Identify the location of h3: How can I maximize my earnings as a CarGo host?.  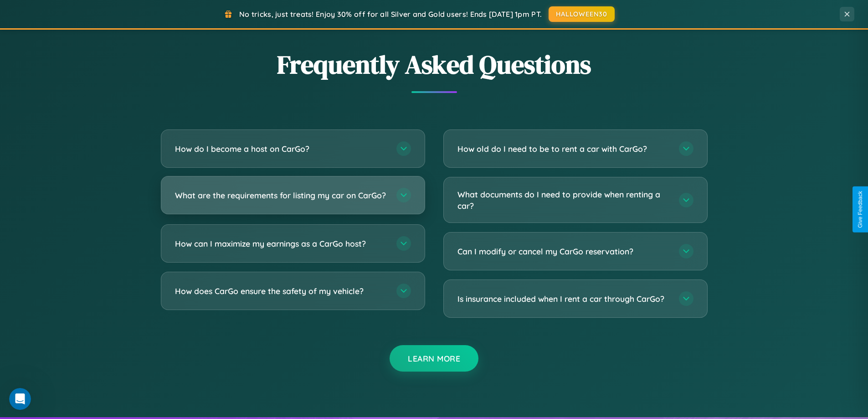
(281, 243).